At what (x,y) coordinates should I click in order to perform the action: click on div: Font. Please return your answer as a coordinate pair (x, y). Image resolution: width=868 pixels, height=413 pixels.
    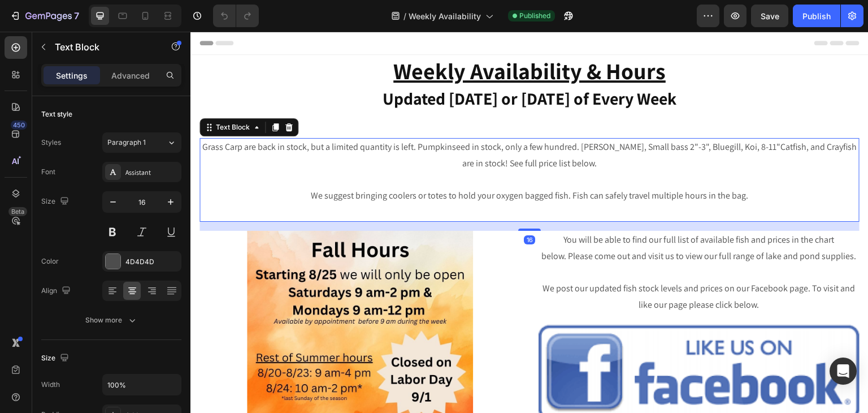
    Looking at the image, I should click on (48, 172).